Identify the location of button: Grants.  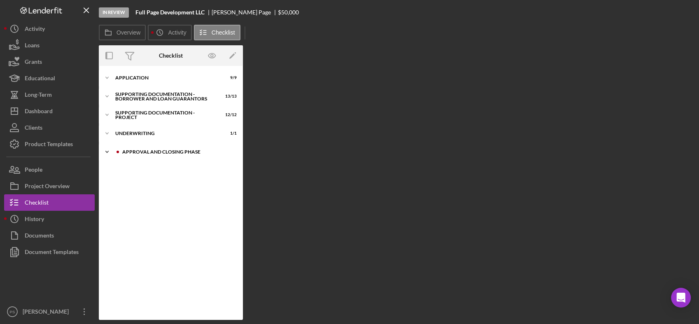
(49, 62).